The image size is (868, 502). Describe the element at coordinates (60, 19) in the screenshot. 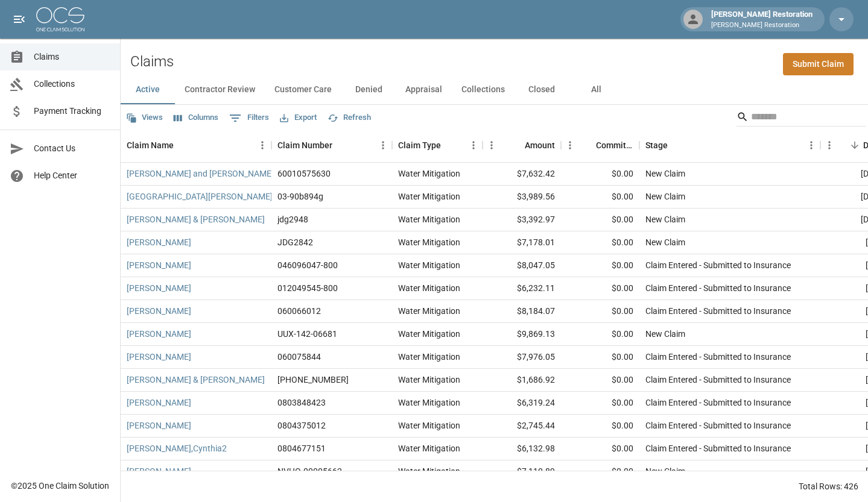

I see `img: ocs-logo-white-transparent.png` at that location.